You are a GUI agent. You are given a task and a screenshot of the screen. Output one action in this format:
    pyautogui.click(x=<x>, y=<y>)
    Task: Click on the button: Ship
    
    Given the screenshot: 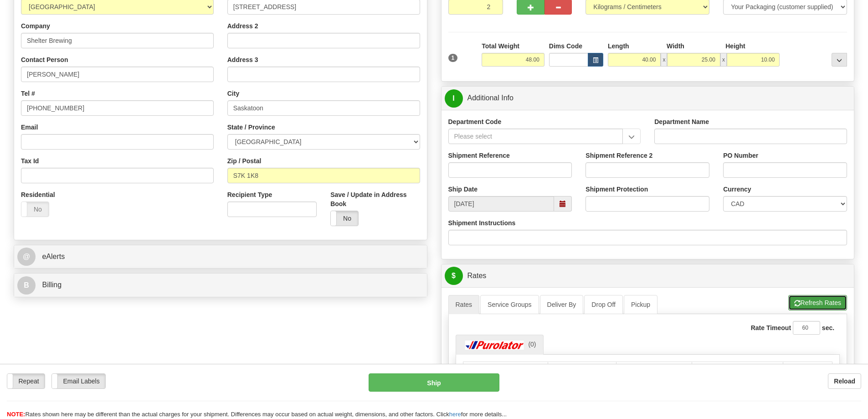 What is the action you would take?
    pyautogui.click(x=434, y=382)
    